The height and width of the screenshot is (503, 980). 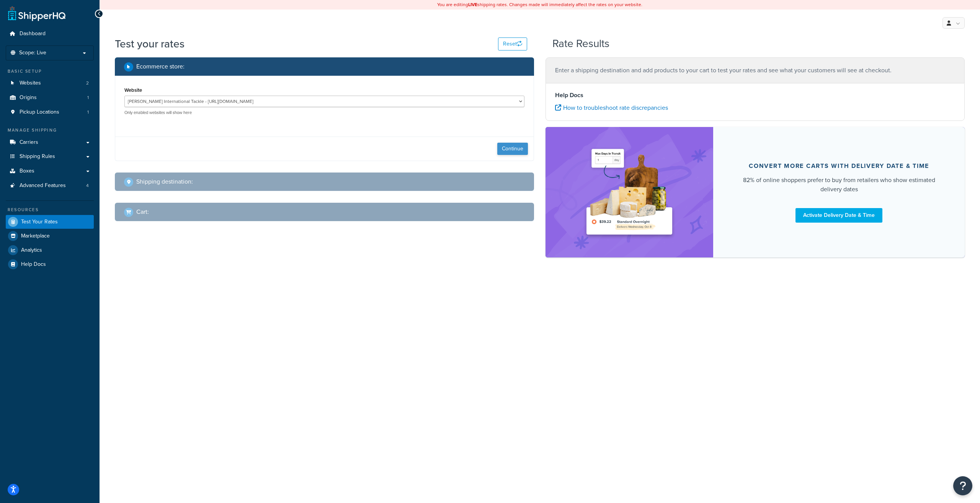 I want to click on h2: Rate Results, so click(x=581, y=44).